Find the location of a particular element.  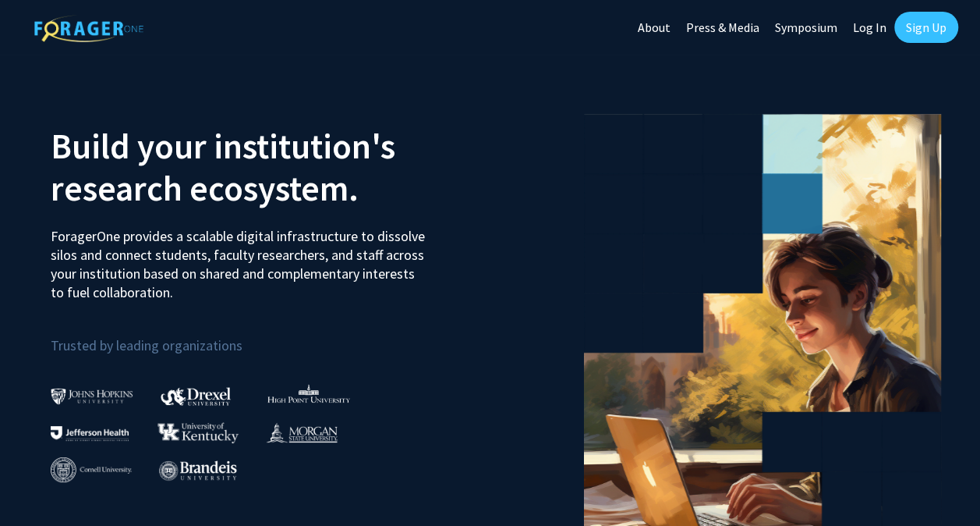

img: ForagerOne Logo is located at coordinates (89, 28).